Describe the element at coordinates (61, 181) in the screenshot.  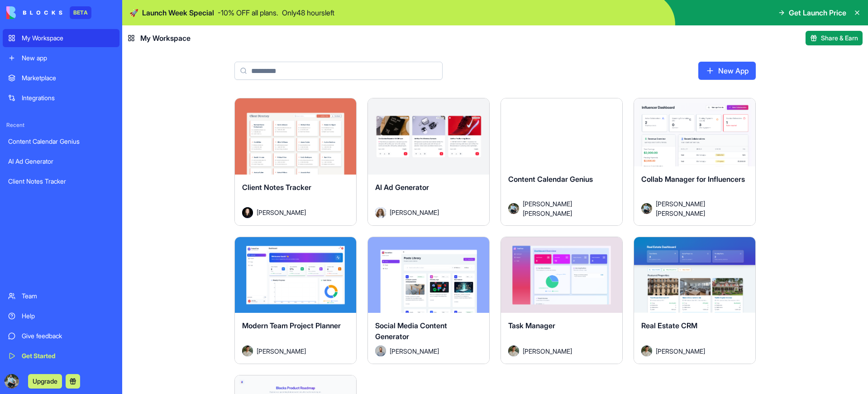
I see `div: Client Notes Tracker` at that location.